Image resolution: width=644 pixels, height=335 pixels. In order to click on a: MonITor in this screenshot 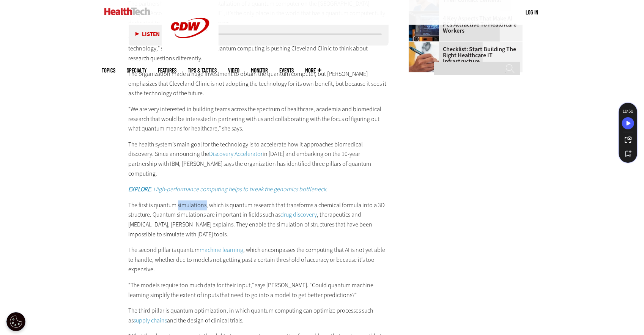, I will do `click(260, 70)`.